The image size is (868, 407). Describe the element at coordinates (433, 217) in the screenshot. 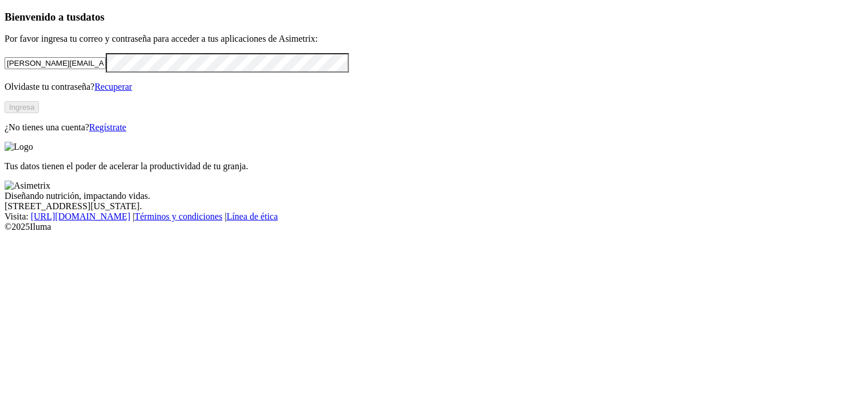

I see `div: Visita : | |` at that location.